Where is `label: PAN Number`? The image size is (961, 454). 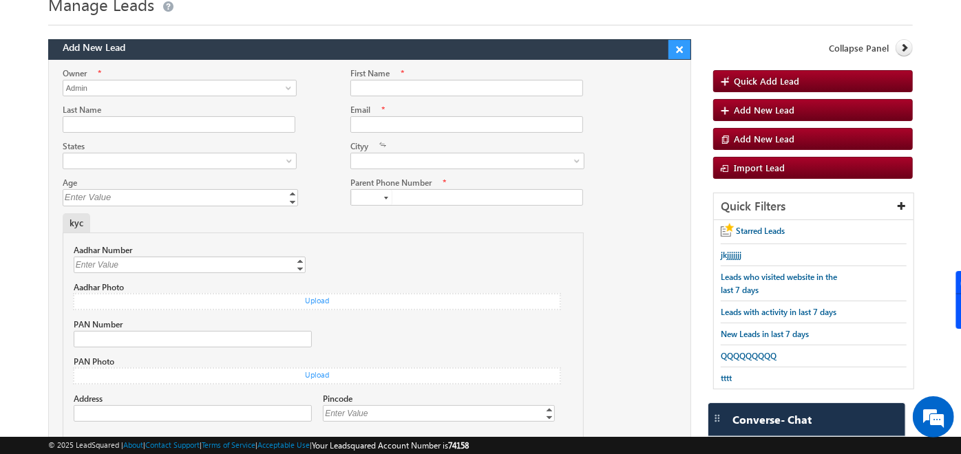 label: PAN Number is located at coordinates (98, 324).